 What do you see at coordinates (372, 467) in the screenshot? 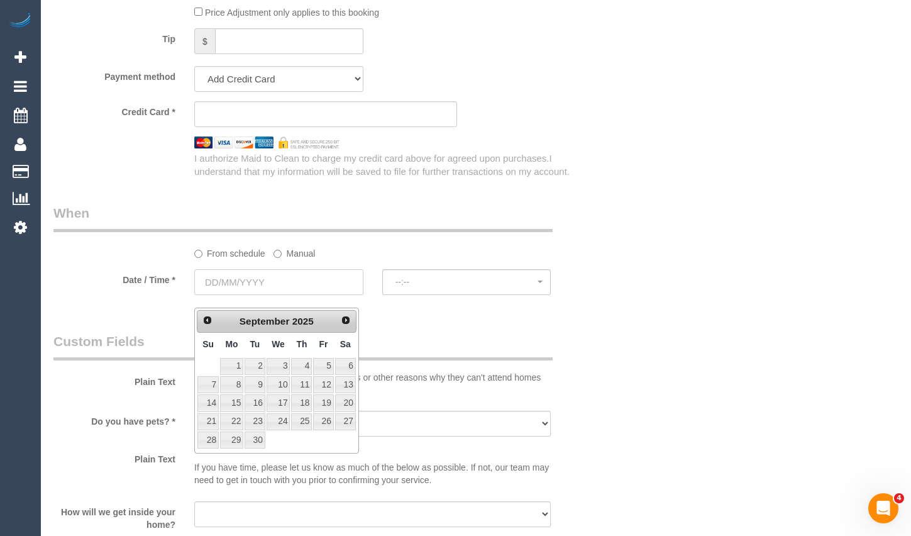
I see `p: If you have time, please let us know as much of the below as possible. If not, our team may need ...` at bounding box center [372, 467].